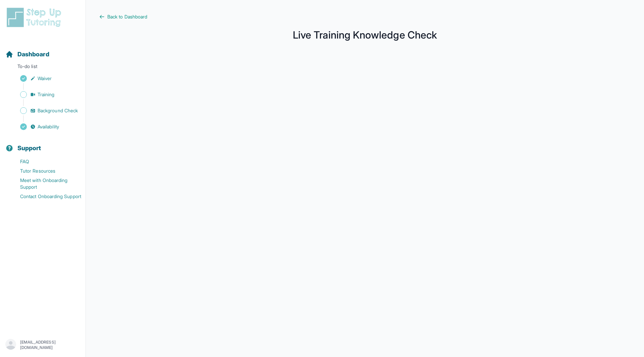 This screenshot has height=357, width=644. I want to click on a: Dashboard, so click(27, 54).